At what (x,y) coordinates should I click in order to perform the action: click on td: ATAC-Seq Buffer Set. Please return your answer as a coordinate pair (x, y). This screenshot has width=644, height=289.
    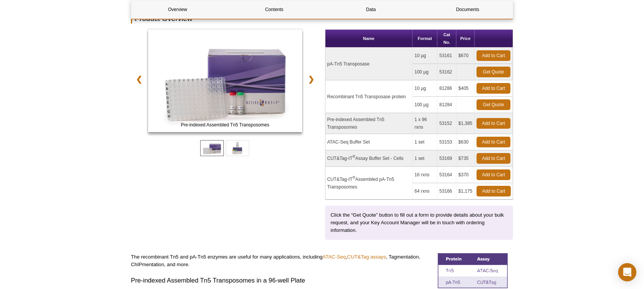
    Looking at the image, I should click on (369, 142).